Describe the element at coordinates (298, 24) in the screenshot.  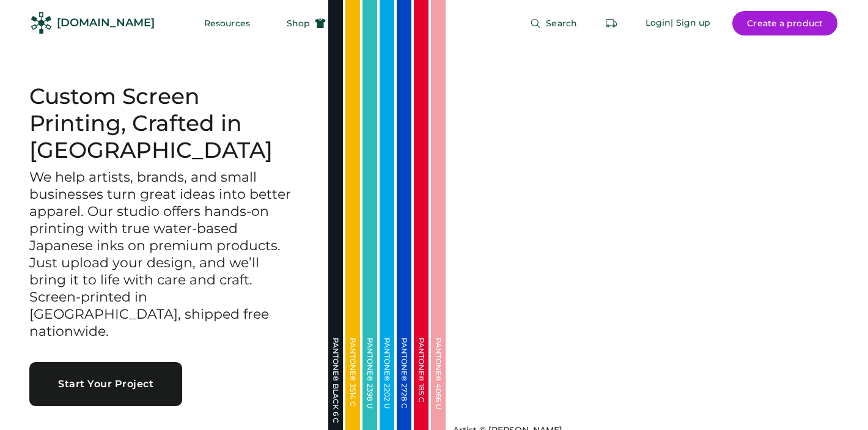
I see `span: Shop` at that location.